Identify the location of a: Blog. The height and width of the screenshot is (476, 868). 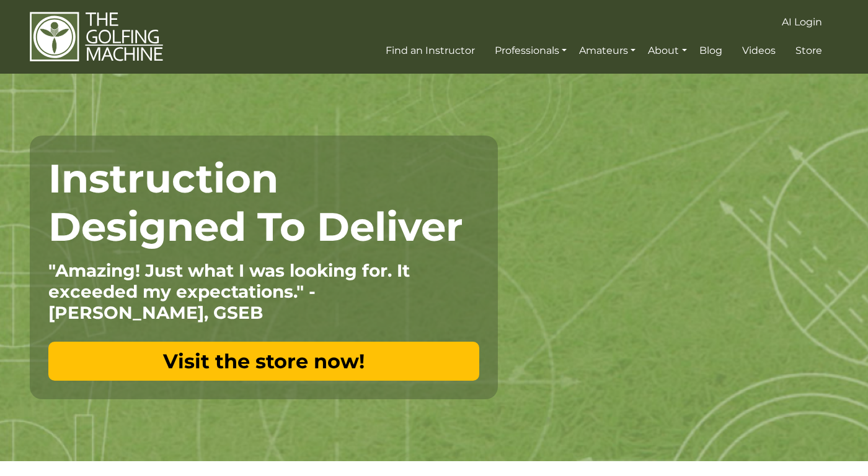
(710, 51).